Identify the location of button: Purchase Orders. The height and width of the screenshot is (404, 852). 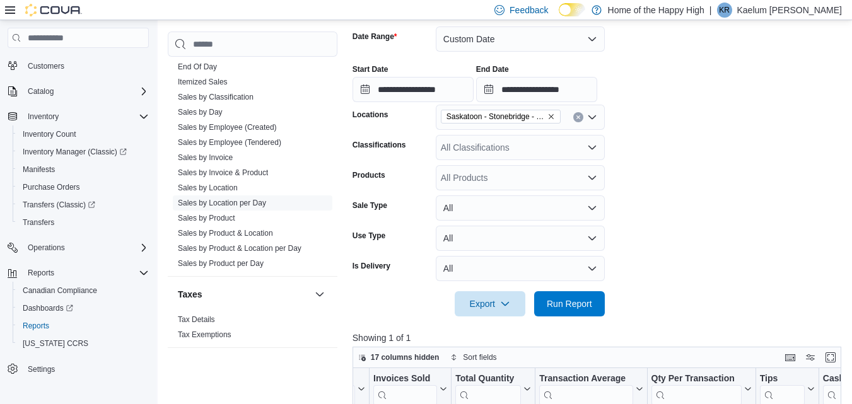
(83, 187).